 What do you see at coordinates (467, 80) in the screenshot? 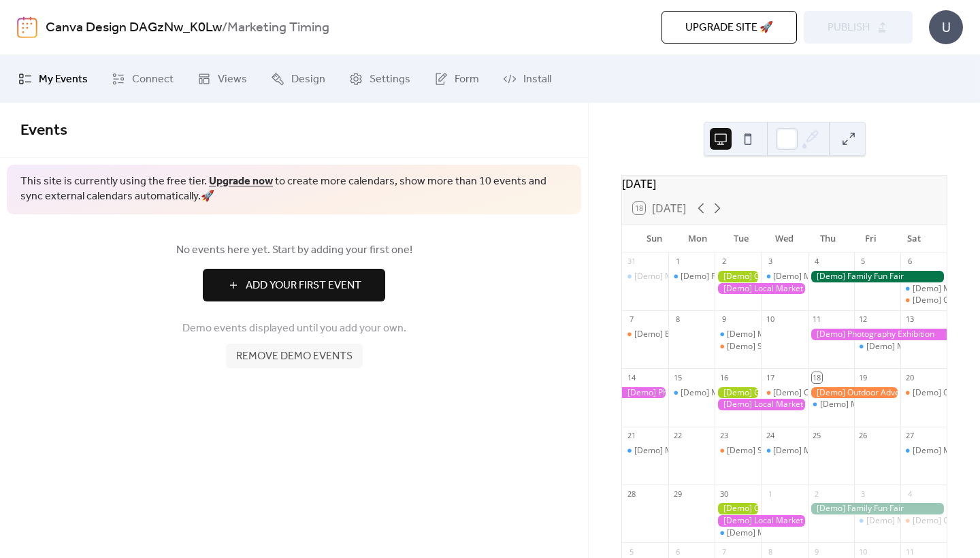
I see `span: Form` at bounding box center [467, 80].